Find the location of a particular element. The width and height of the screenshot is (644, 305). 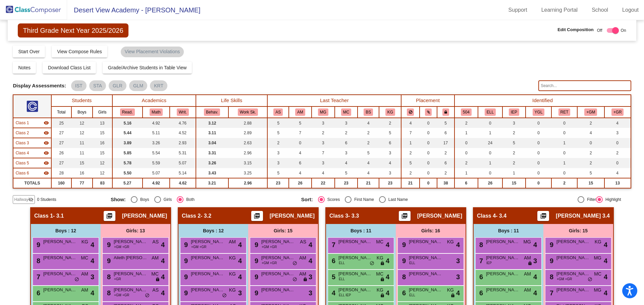

td: 5.16 is located at coordinates (127, 123).